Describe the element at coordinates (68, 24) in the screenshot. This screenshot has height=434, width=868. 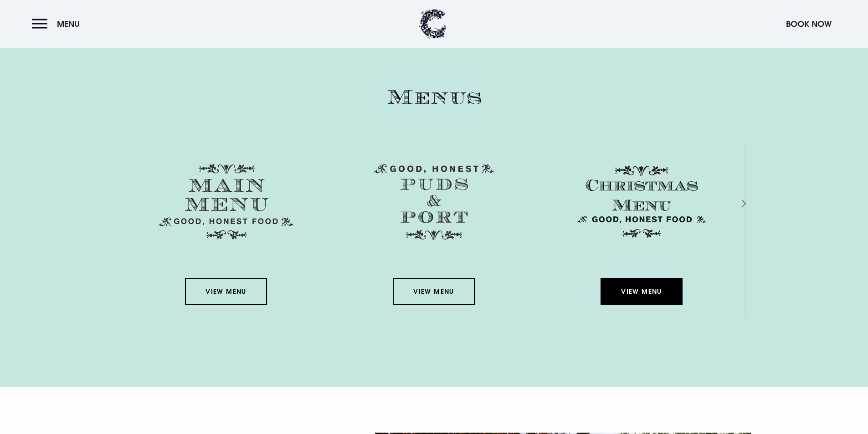
I see `span: Menu` at that location.